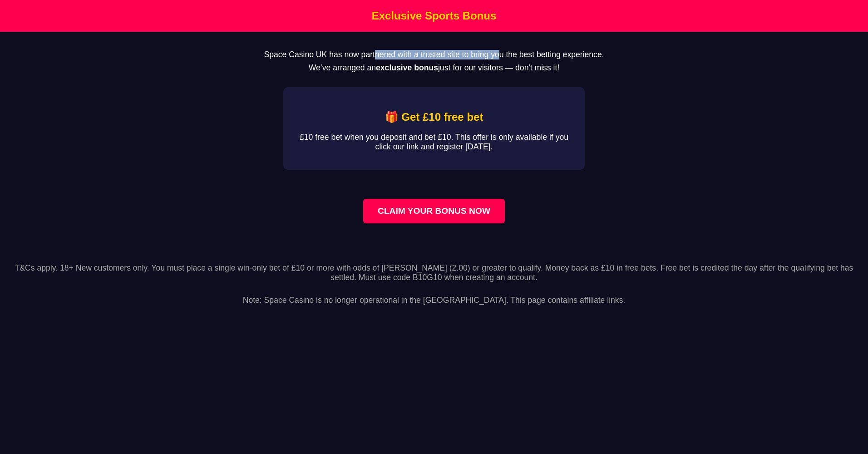 Image resolution: width=868 pixels, height=454 pixels. Describe the element at coordinates (434, 117) in the screenshot. I see `h2: 🎁 Get £10 free bet` at that location.